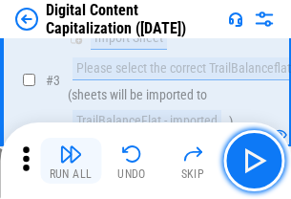 The image size is (291, 199). I want to click on div: TrailBalanceFlat - imported, so click(147, 121).